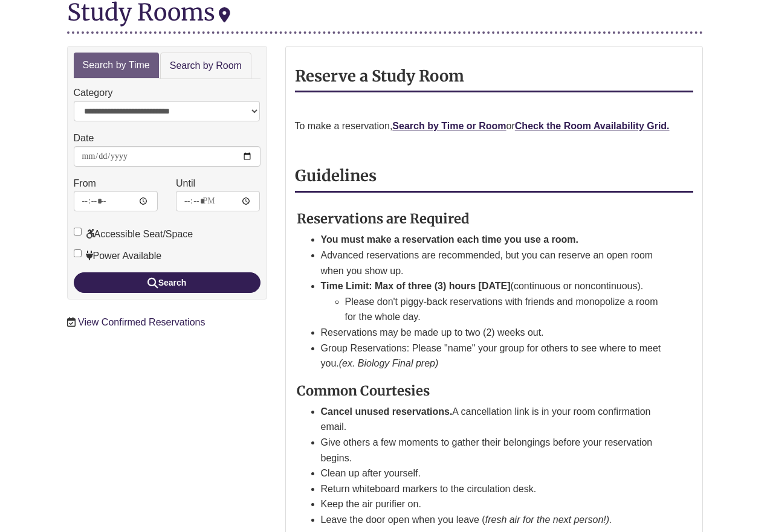 Image resolution: width=770 pixels, height=532 pixels. I want to click on li: Keep the air purifier on., so click(493, 504).